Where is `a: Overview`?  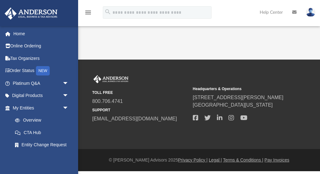 a: Overview is located at coordinates (43, 121).